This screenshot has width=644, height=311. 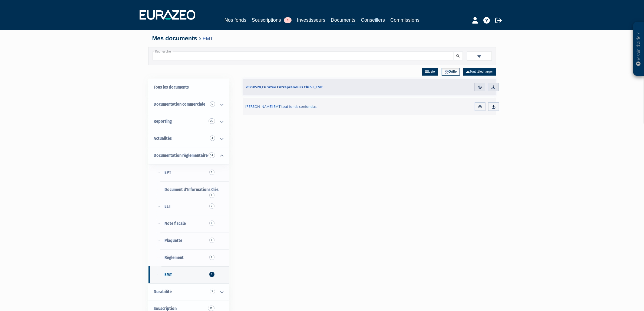 What do you see at coordinates (212, 121) in the screenshot?
I see `span: 26` at bounding box center [212, 121].